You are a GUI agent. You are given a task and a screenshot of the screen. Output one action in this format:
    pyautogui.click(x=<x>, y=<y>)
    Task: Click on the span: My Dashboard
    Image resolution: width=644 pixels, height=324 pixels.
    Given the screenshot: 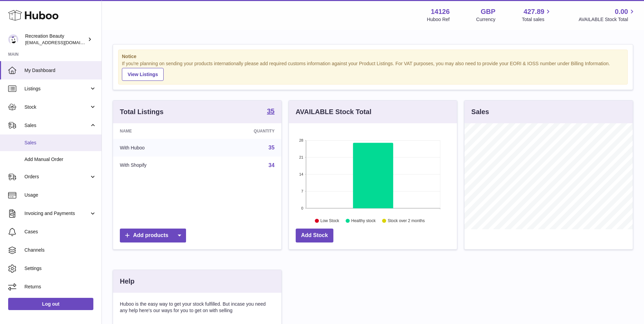 What is the action you would take?
    pyautogui.click(x=61, y=70)
    